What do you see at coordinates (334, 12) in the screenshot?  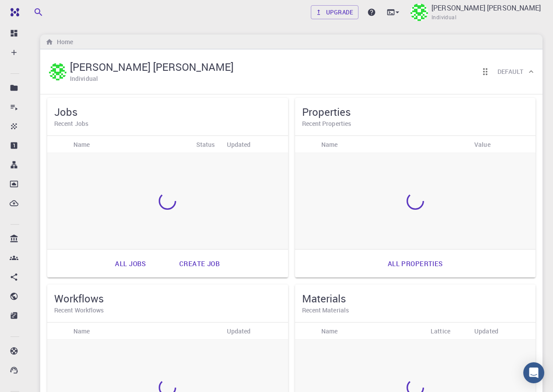 I see `a: Upgrade` at bounding box center [334, 12].